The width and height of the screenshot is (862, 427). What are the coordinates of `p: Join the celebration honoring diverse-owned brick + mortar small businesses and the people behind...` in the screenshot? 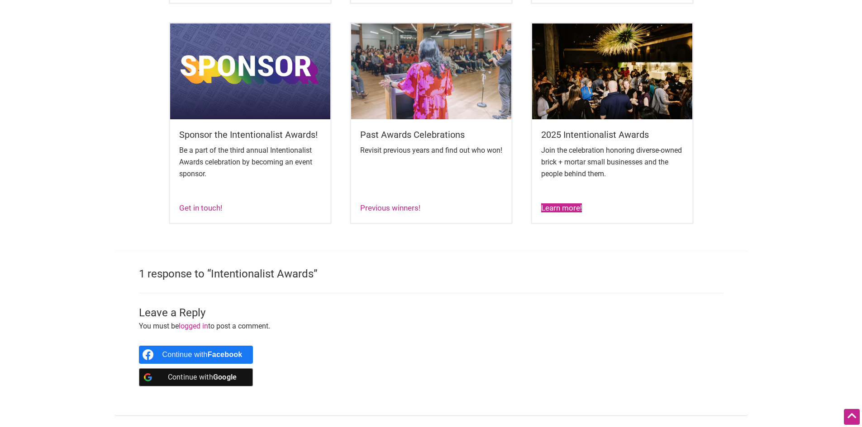 It's located at (612, 162).